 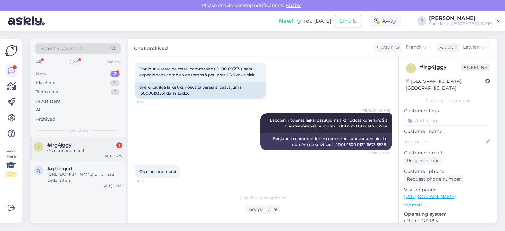 I want to click on p: Customer phone, so click(x=448, y=171).